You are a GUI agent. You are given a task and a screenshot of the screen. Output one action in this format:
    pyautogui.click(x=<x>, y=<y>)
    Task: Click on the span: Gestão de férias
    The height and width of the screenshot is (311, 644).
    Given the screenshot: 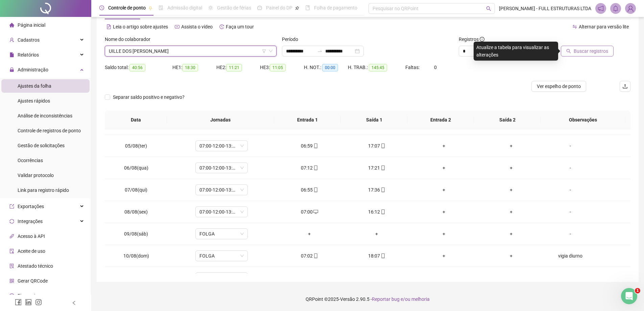 What is the action you would take?
    pyautogui.click(x=234, y=8)
    